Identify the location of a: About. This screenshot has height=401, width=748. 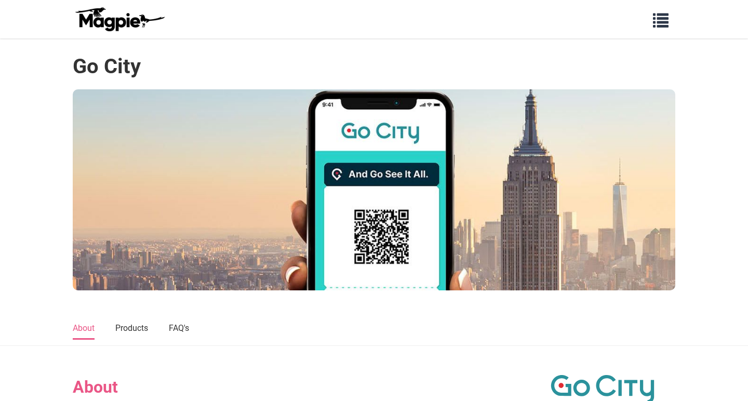
(84, 329).